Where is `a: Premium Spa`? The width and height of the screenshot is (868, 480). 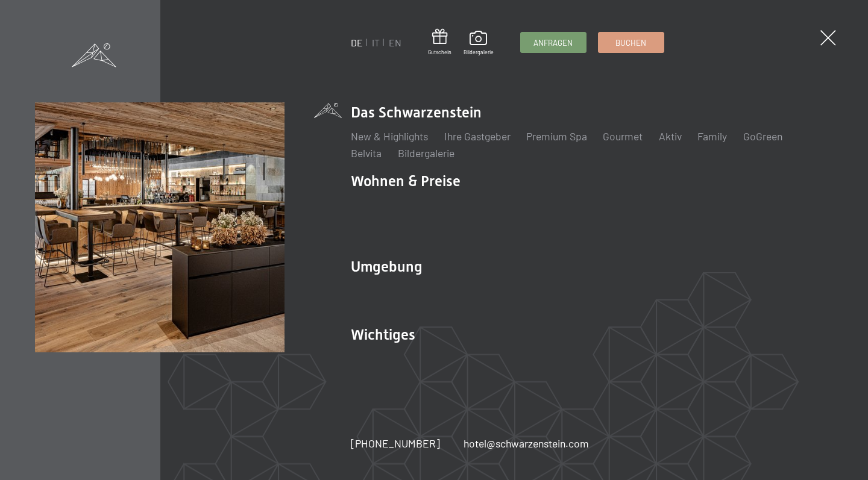 a: Premium Spa is located at coordinates (556, 136).